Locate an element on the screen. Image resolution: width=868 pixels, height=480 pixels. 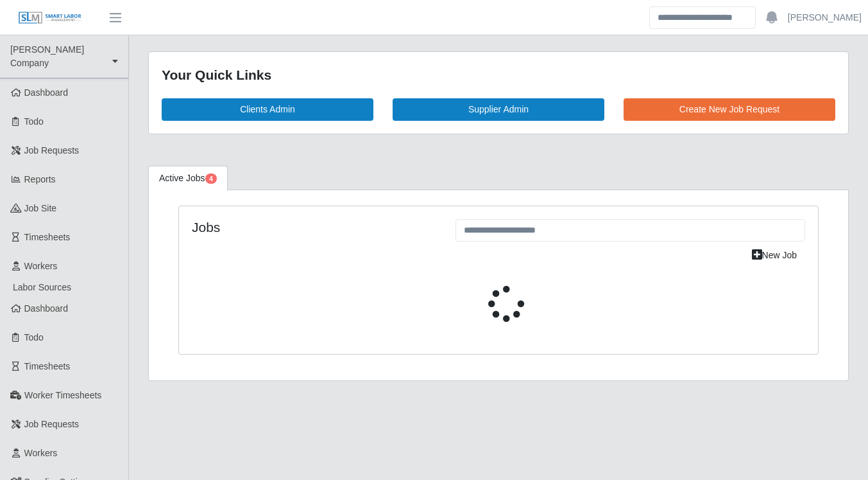
a: New Job is located at coordinates (775, 254).